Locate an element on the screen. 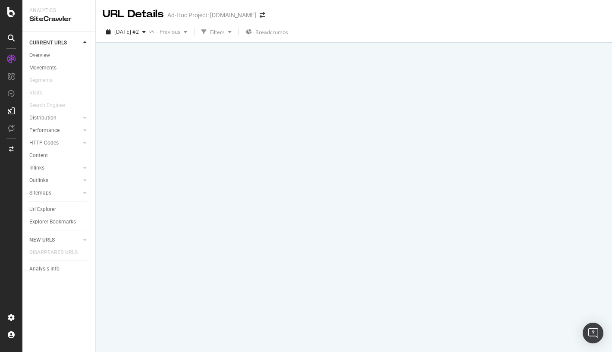 The width and height of the screenshot is (612, 352). div: Distribution is located at coordinates (43, 118).